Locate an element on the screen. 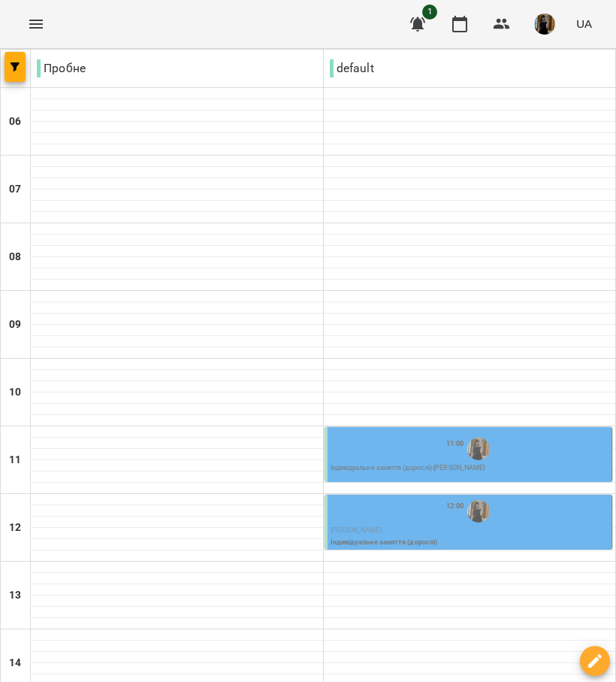 The image size is (616, 682). h6: 14 is located at coordinates (15, 663).